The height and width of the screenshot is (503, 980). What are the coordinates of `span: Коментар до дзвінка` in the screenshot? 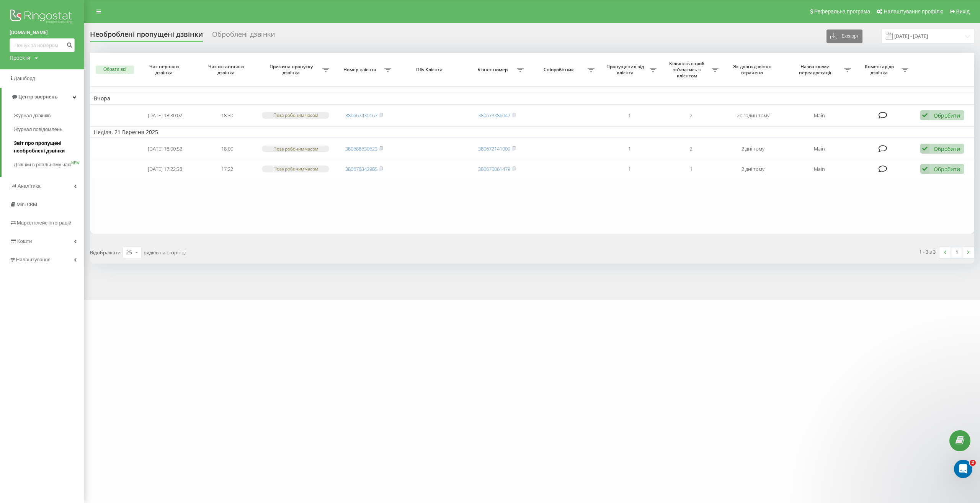 It's located at (880, 69).